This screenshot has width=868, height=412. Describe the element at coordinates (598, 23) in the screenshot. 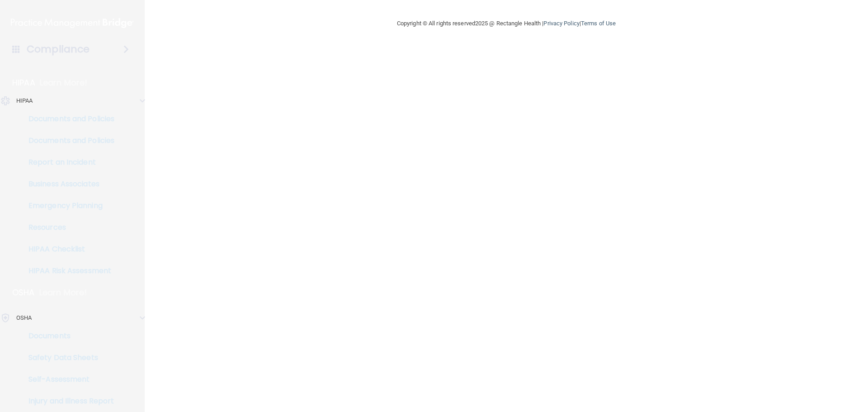

I see `a: Terms of Use` at that location.